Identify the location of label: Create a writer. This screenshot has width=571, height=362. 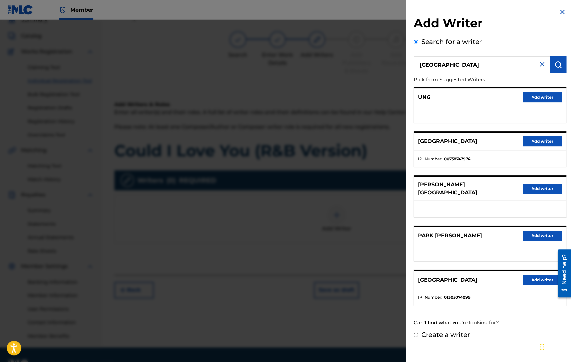
(446, 334).